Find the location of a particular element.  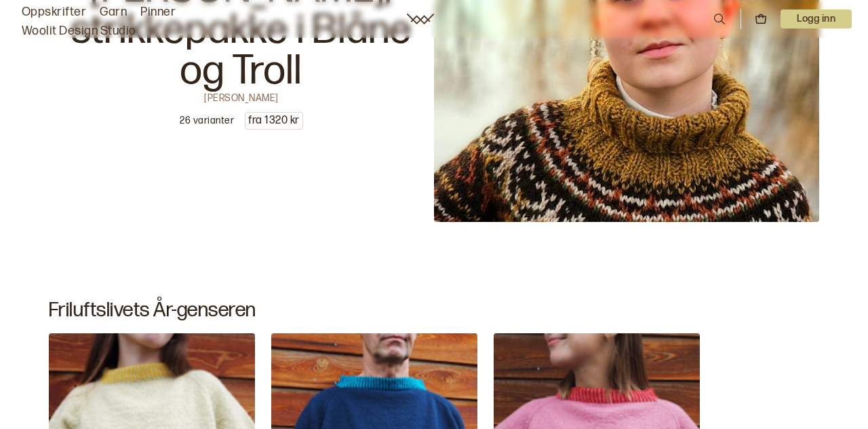

a: Woolit Design Studio is located at coordinates (79, 31).